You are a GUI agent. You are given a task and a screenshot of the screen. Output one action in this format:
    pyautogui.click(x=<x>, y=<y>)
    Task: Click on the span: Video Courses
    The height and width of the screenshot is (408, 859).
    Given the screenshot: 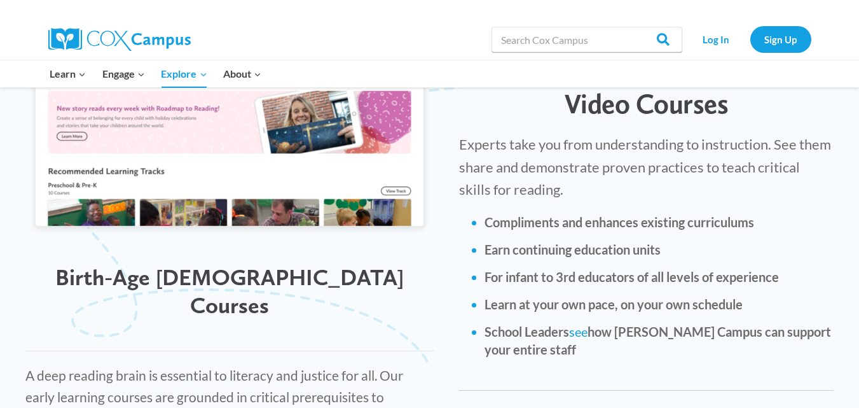 What is the action you would take?
    pyautogui.click(x=647, y=104)
    